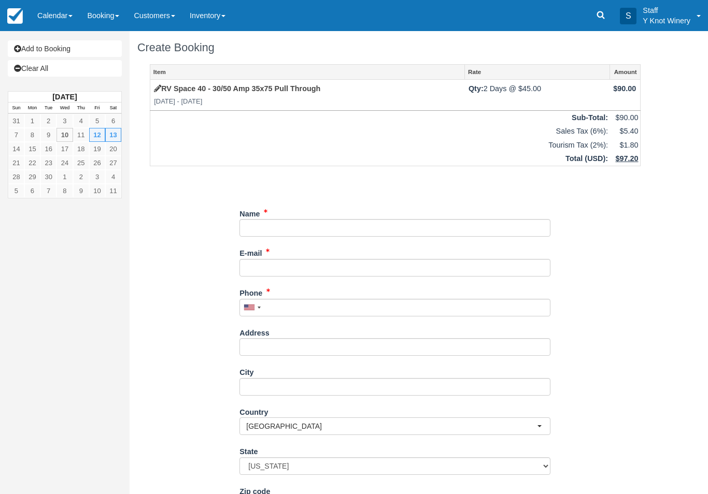 The height and width of the screenshot is (494, 708). What do you see at coordinates (48, 163) in the screenshot?
I see `a: 23` at bounding box center [48, 163].